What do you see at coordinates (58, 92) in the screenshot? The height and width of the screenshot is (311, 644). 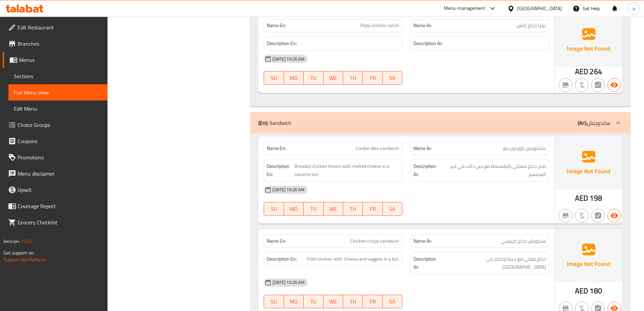 I see `span: Full Menu View` at bounding box center [58, 92].